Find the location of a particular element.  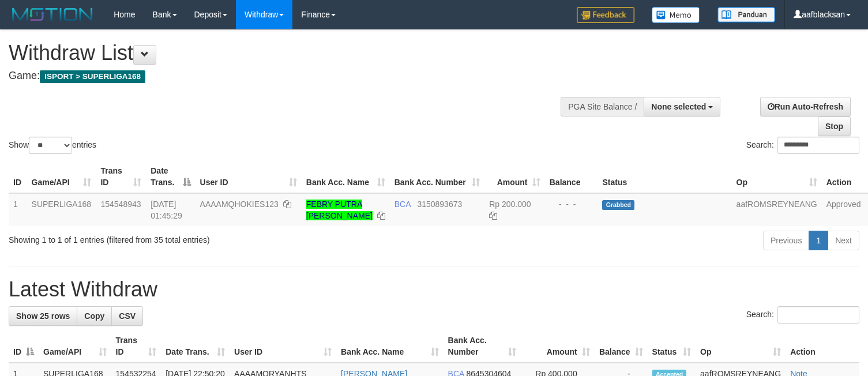

a: Show 25 rows is located at coordinates (42, 316).